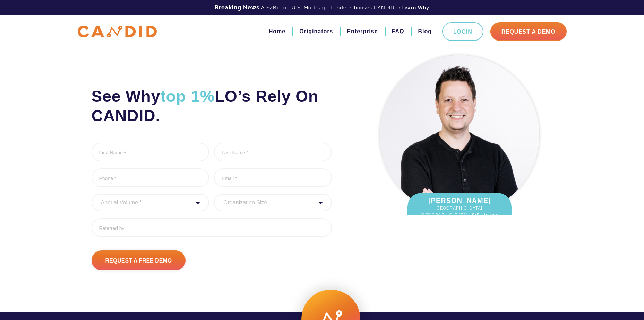 This screenshot has height=320, width=644. Describe the element at coordinates (462, 32) in the screenshot. I see `a: Login` at that location.